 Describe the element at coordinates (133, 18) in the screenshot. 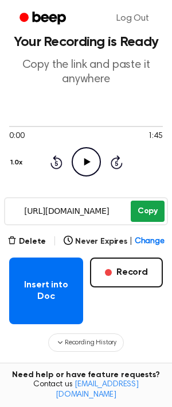

I see `a: Log Out` at that location.